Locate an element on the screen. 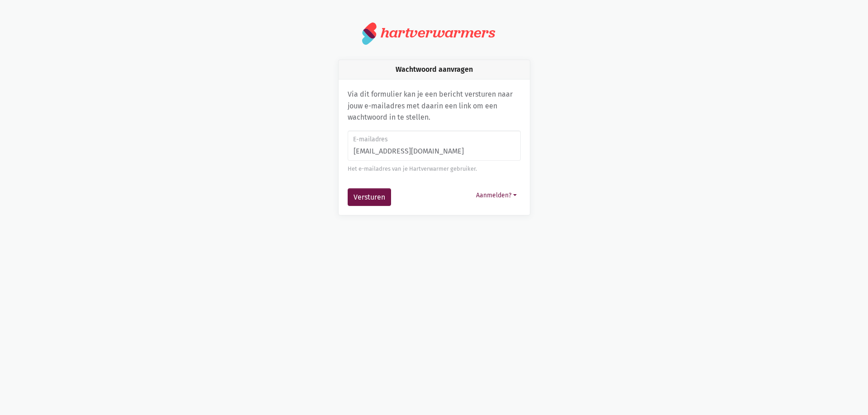 This screenshot has height=415, width=868. div: Wachtwoord aanvragen is located at coordinates (434, 70).